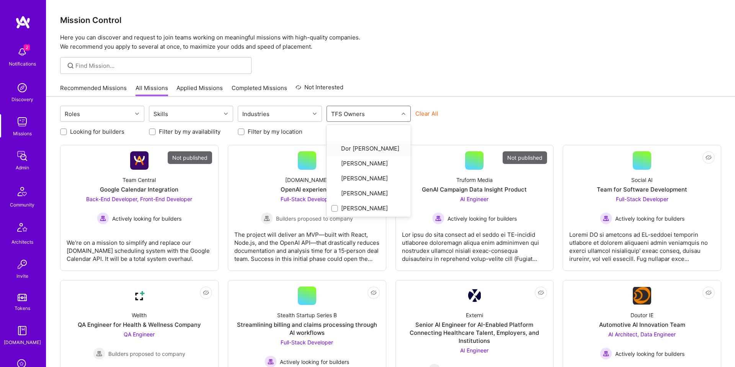  I want to click on div: Roles, so click(72, 114).